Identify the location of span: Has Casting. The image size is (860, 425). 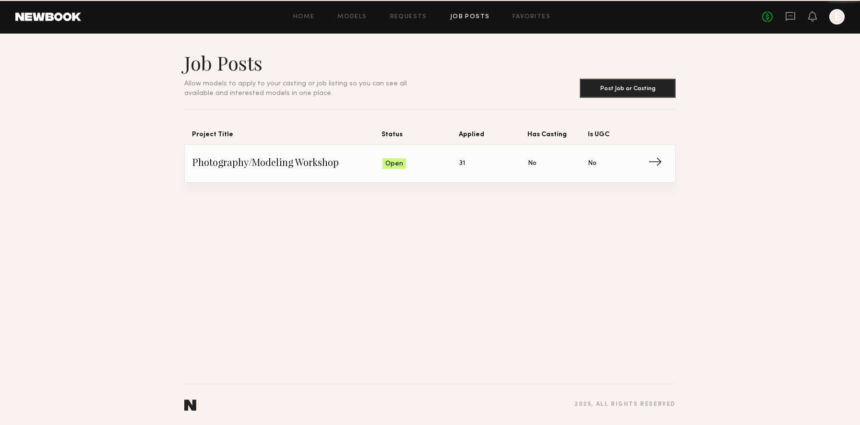
(558, 137).